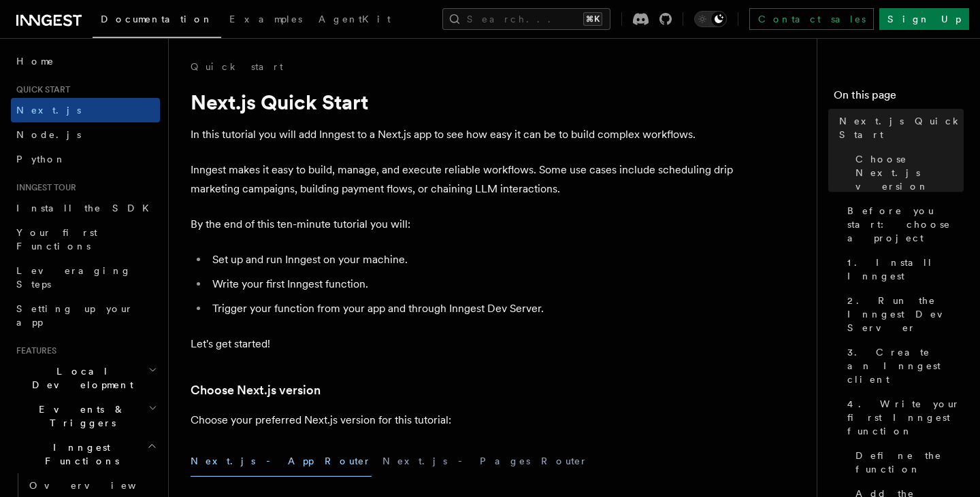 This screenshot has width=980, height=497. Describe the element at coordinates (472, 309) in the screenshot. I see `li: Trigger your function from your app and through Inngest Dev Server.` at that location.